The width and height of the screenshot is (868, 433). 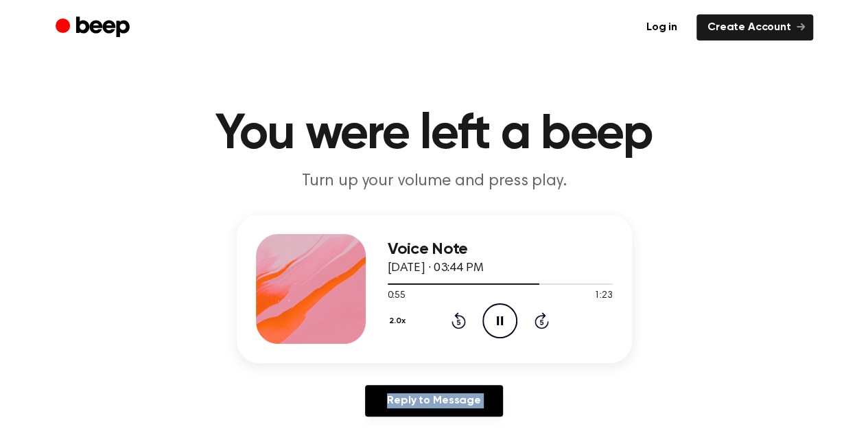 What do you see at coordinates (500, 249) in the screenshot?
I see `h3: Voice Note` at bounding box center [500, 249].